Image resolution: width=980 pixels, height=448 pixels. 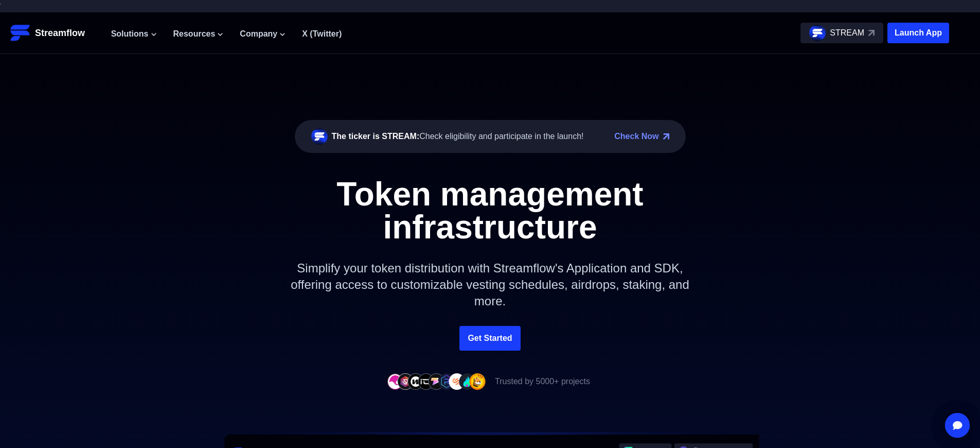 I want to click on a: Check Now, so click(x=636, y=136).